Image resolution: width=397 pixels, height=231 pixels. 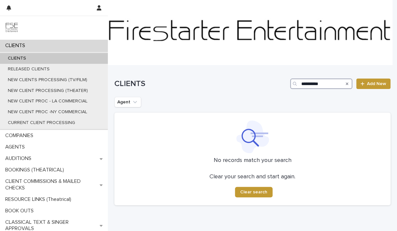 What do you see at coordinates (40, 199) in the screenshot?
I see `p: RESOURCE LINKS (Theatrical)` at bounding box center [40, 199].